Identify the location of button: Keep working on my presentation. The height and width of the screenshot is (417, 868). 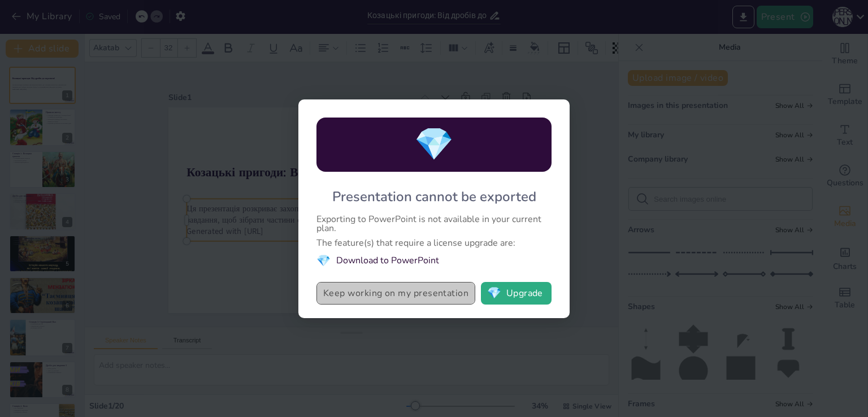
(395, 293).